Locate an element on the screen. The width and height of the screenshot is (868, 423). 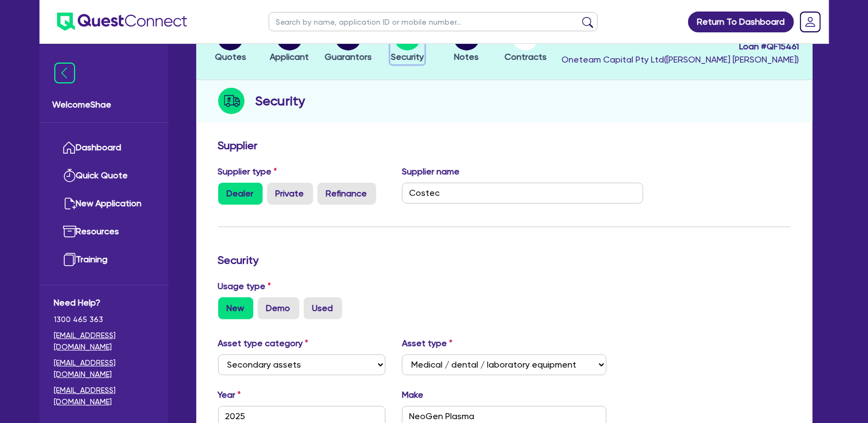
label: Asset type category is located at coordinates (263, 343).